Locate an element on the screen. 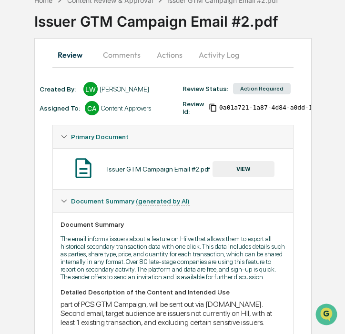 Image resolution: width=345 pixels, height=334 pixels. span: Primary Document is located at coordinates (100, 137).